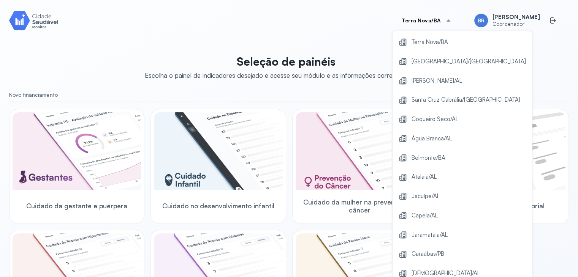  I want to click on span: Cuidado da mulher na prevenção do câncer, so click(360, 206).